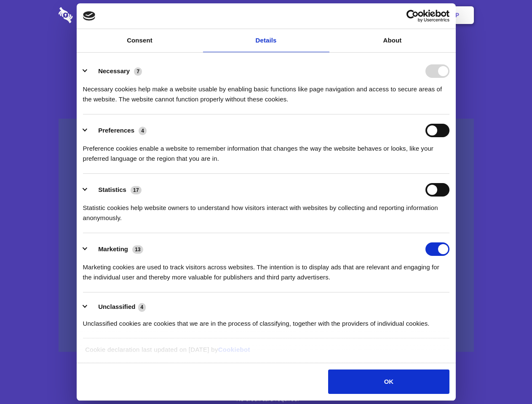 This screenshot has width=532, height=404. I want to click on a: Cookiebot, so click(234, 349).